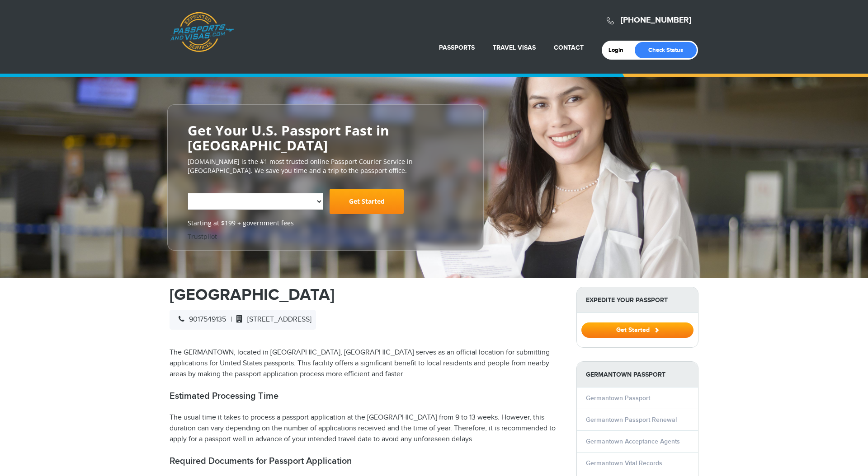 Image resolution: width=868 pixels, height=476 pixels. Describe the element at coordinates (325, 223) in the screenshot. I see `span: Starting at $199 + government fees` at that location.